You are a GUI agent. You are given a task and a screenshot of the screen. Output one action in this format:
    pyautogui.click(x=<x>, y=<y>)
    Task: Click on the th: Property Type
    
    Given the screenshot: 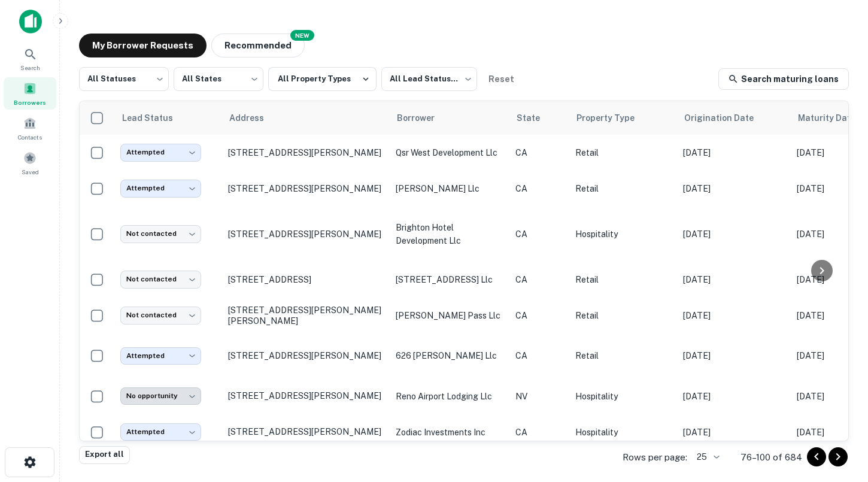 What is the action you would take?
    pyautogui.click(x=623, y=118)
    